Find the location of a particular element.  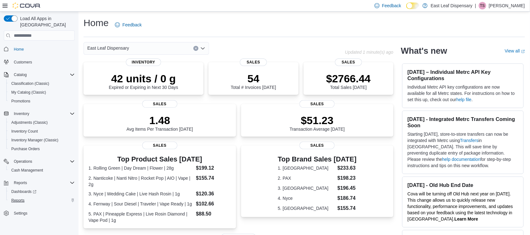

p: $2766.44 is located at coordinates (348, 78).